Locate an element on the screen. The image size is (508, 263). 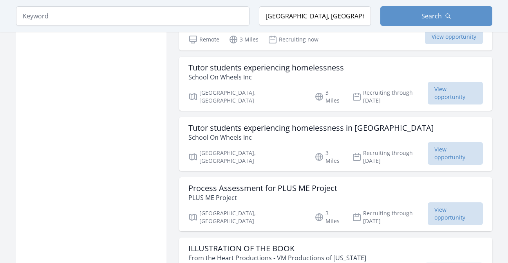
h3: ILLUSTRATION OF THE BOOK is located at coordinates (277, 249).